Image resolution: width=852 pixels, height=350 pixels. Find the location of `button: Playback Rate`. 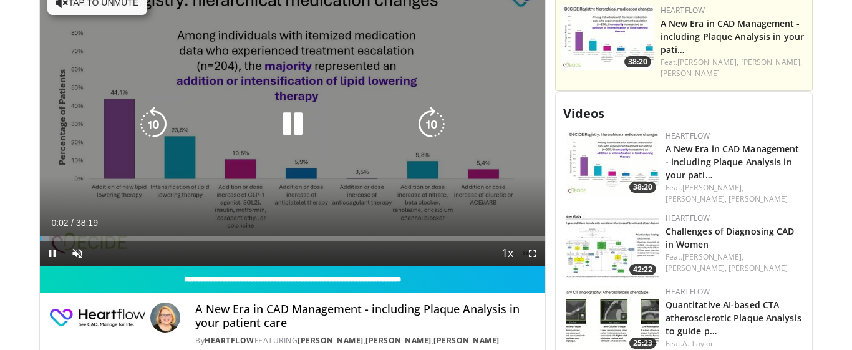

button: Playback Rate is located at coordinates (507, 253).